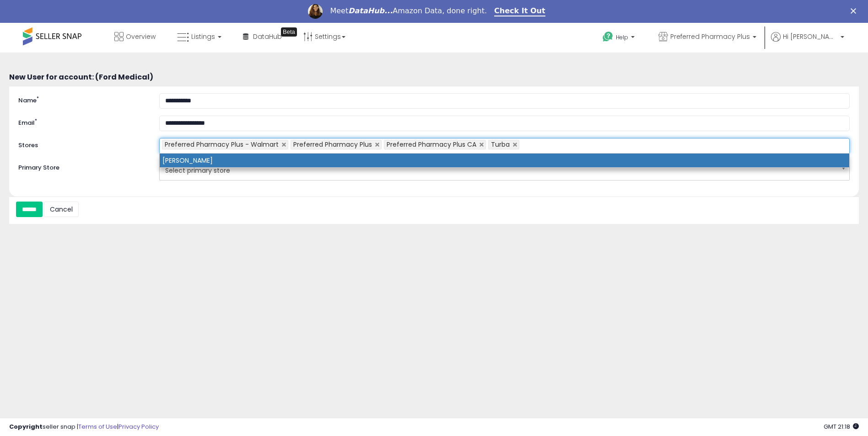 The width and height of the screenshot is (868, 436). Describe the element at coordinates (370, 11) in the screenshot. I see `i: DataHub...` at that location.